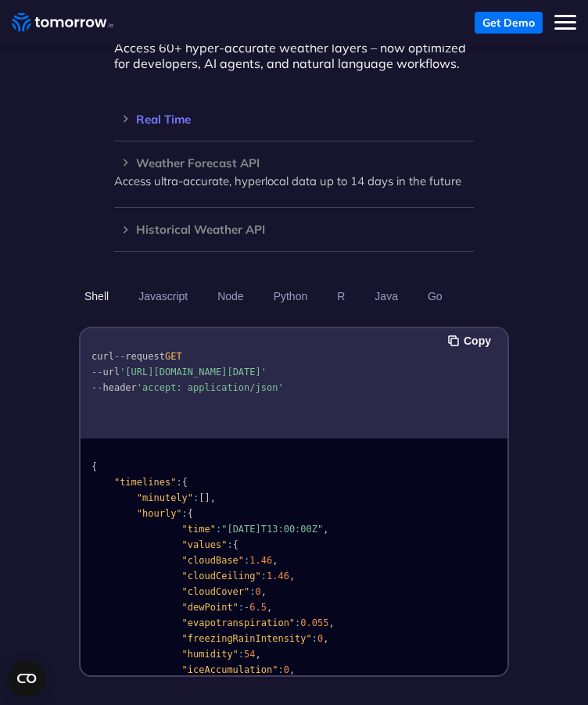 This screenshot has width=588, height=705. Describe the element at coordinates (210, 654) in the screenshot. I see `span: "humidity"` at that location.